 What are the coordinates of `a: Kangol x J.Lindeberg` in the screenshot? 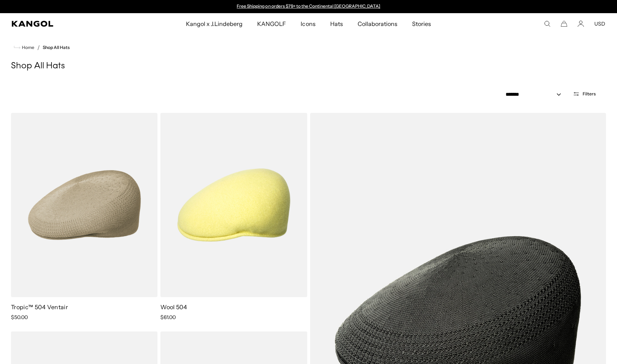 It's located at (215, 24).